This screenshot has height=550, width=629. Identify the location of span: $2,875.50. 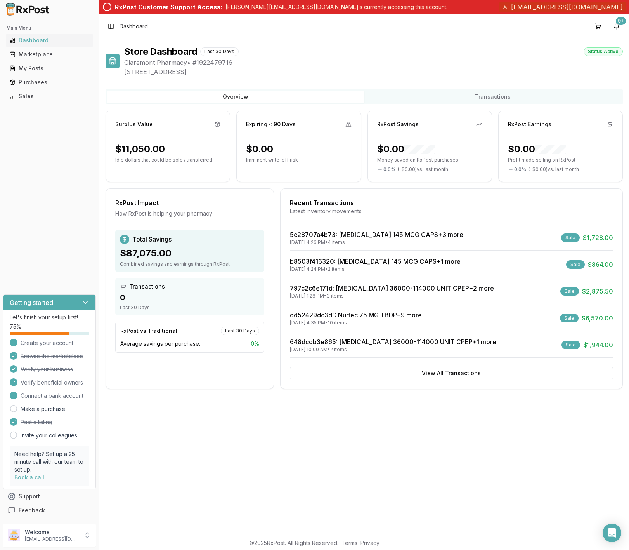
(598, 291).